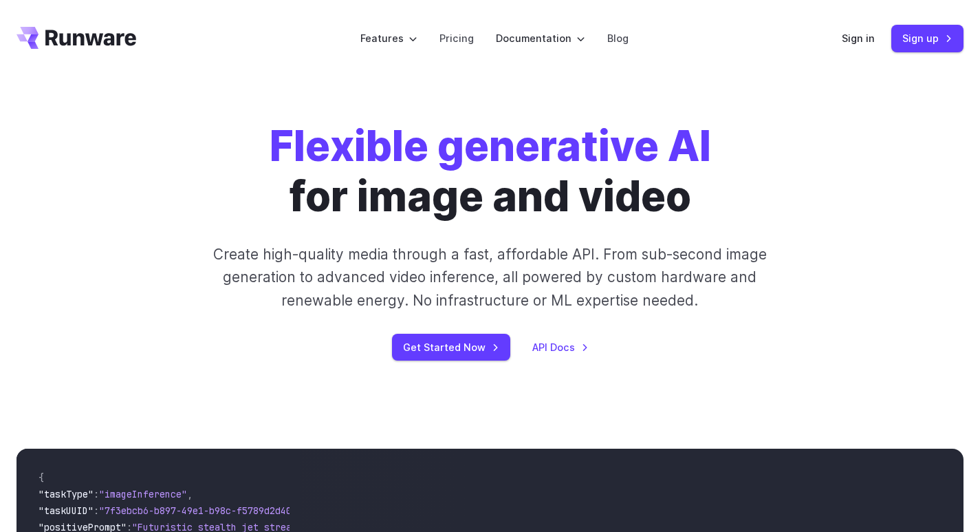 The height and width of the screenshot is (532, 980). I want to click on a: Sign in, so click(858, 38).